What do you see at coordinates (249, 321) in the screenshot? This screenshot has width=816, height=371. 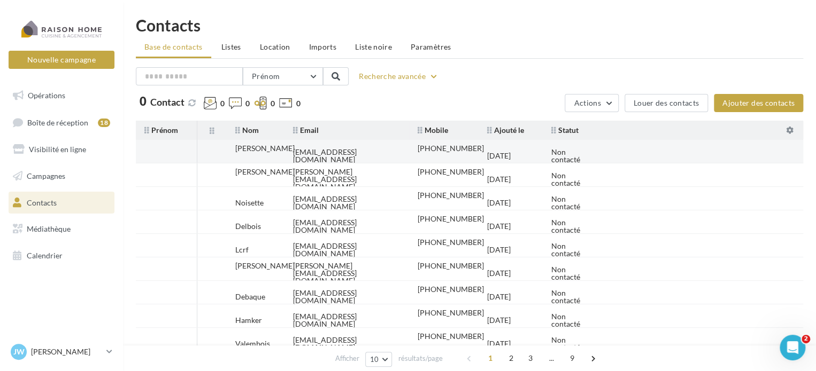 I see `div: Hamker` at bounding box center [249, 321].